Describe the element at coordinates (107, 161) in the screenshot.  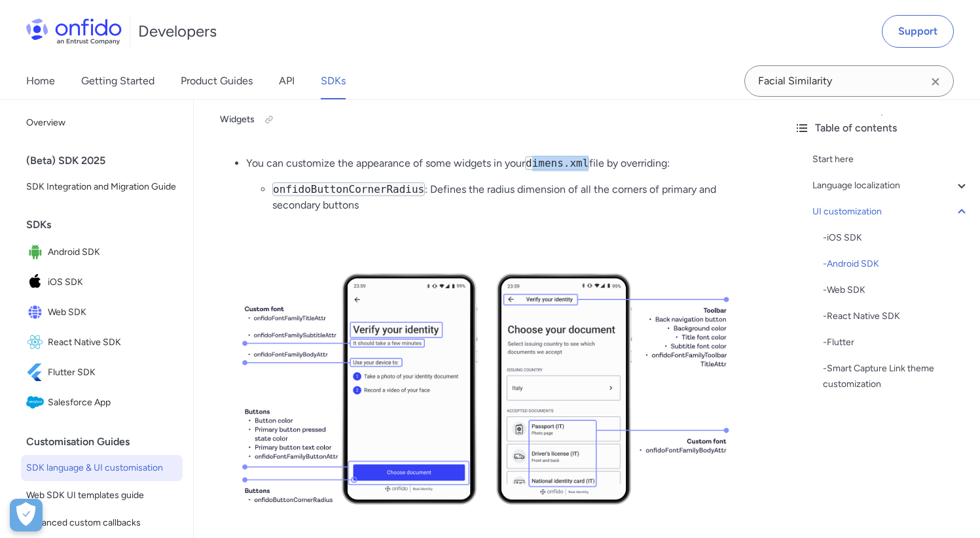
I see `div: (Beta) SDK 2025` at that location.